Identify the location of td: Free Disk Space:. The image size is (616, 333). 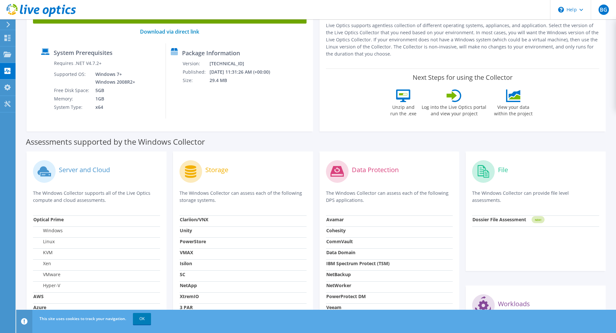
(72, 91).